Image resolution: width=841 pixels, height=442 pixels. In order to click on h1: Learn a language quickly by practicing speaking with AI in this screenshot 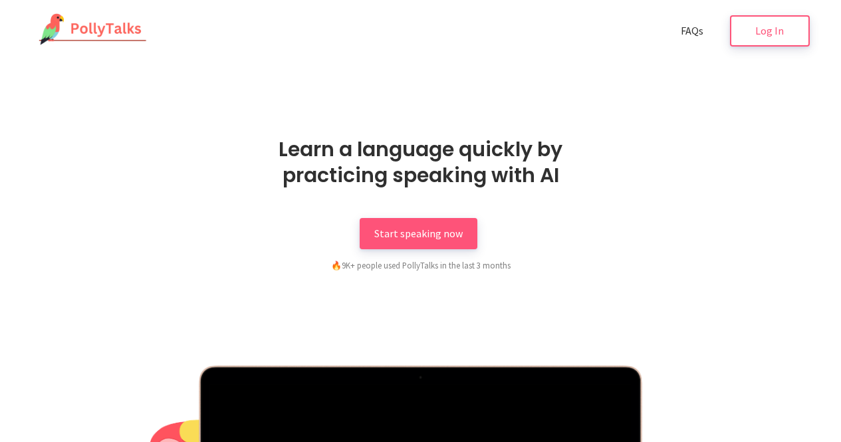, I will do `click(421, 162)`.